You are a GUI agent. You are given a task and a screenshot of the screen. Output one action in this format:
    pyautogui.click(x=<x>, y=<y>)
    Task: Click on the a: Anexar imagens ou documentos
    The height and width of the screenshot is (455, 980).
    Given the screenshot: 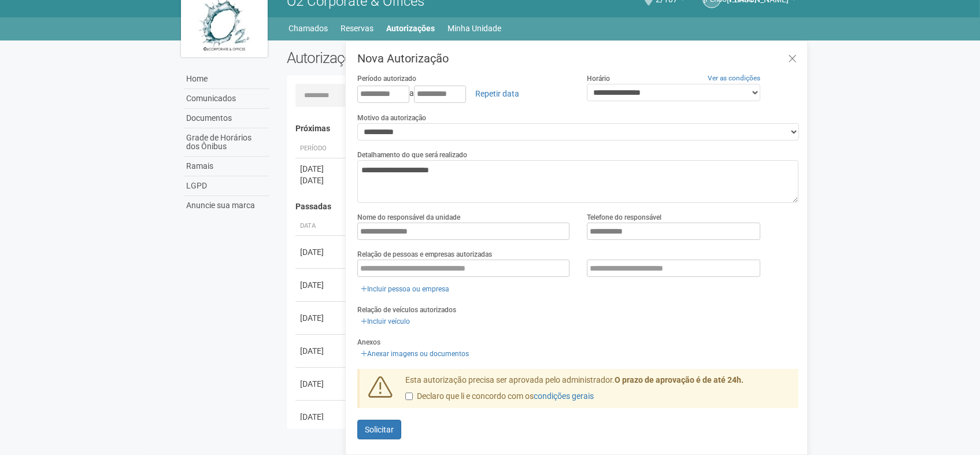 What is the action you would take?
    pyautogui.click(x=415, y=354)
    